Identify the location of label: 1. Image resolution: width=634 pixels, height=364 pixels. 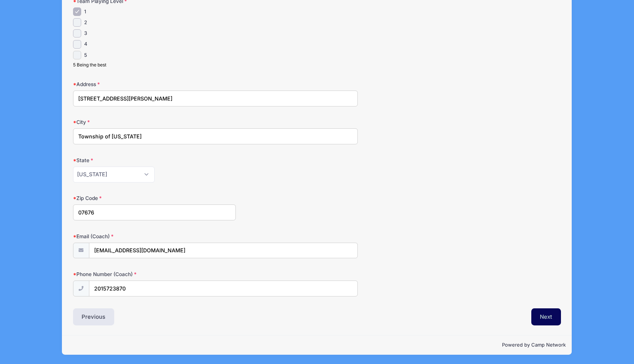
(85, 12).